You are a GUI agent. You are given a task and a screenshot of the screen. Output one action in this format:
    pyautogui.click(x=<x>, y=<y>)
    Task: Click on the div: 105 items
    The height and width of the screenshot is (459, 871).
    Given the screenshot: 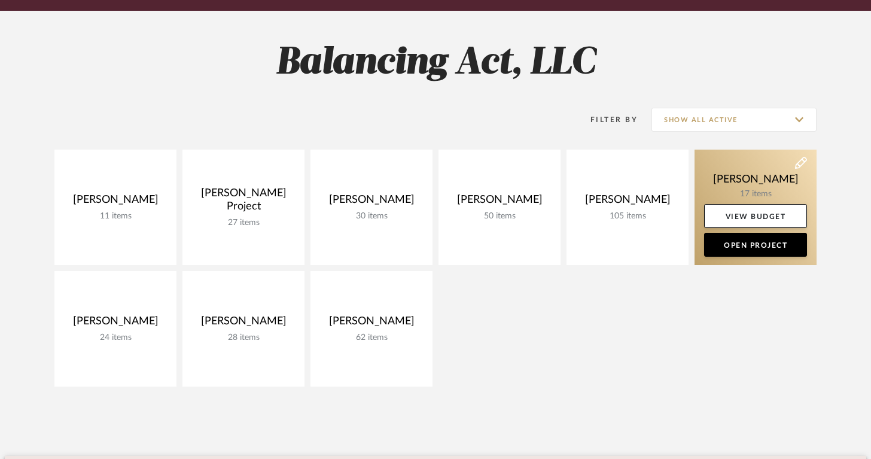 What is the action you would take?
    pyautogui.click(x=627, y=216)
    